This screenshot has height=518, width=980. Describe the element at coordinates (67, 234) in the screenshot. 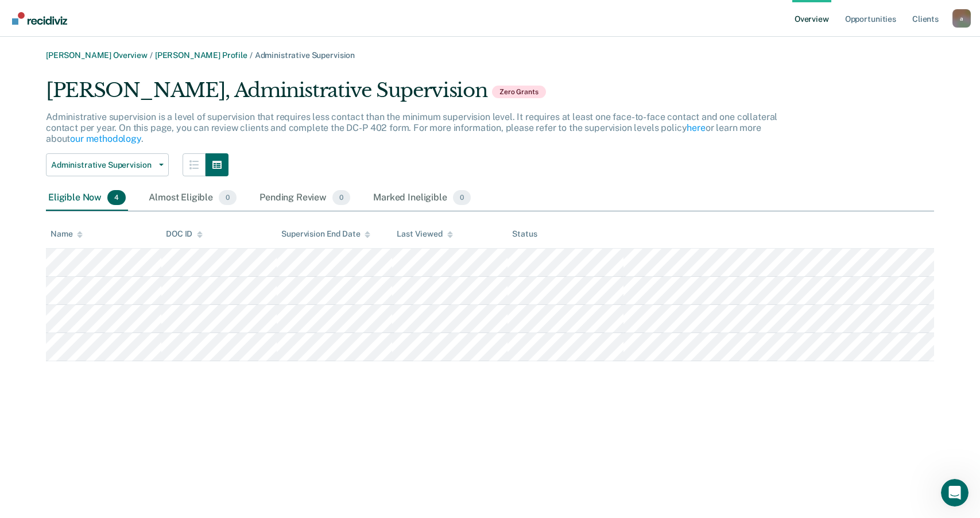

I see `div: Name` at that location.